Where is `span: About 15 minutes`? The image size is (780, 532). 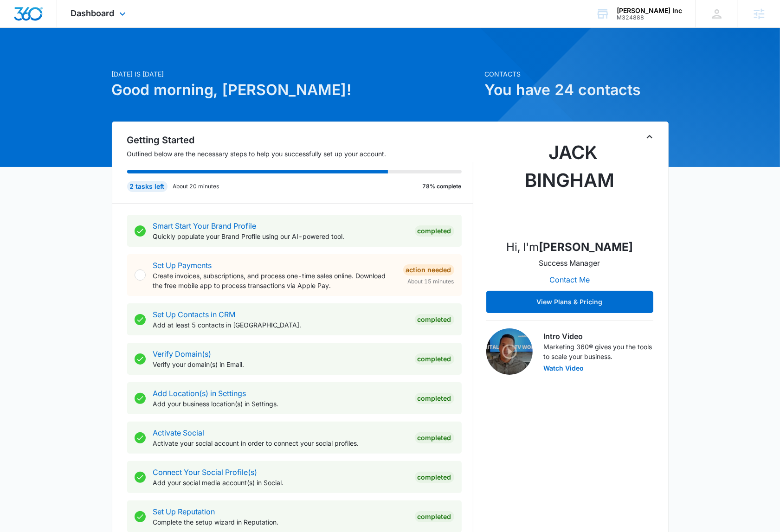
span: About 15 minutes is located at coordinates (431, 281).